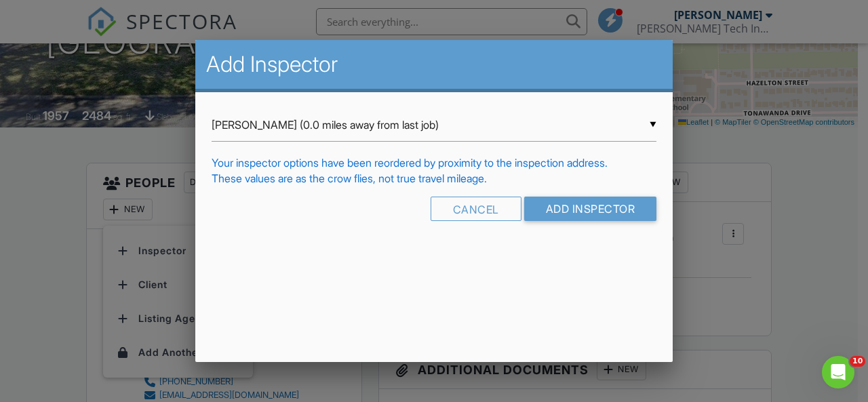  What do you see at coordinates (434, 64) in the screenshot?
I see `h2: Add Inspector` at bounding box center [434, 64].